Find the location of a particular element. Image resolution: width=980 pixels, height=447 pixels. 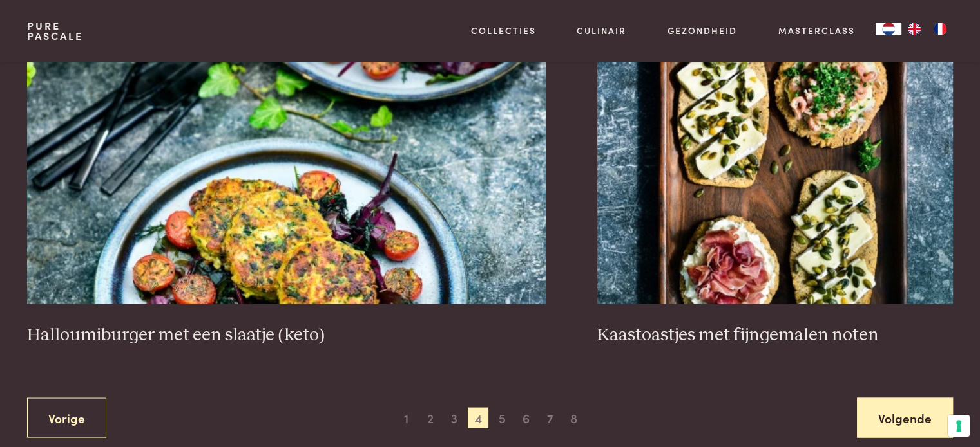

a: NL is located at coordinates (888, 29).